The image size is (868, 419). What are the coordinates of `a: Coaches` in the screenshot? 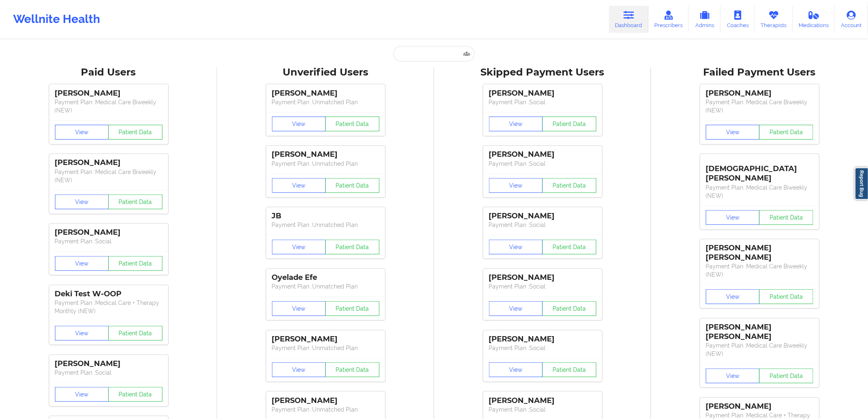 It's located at (738, 19).